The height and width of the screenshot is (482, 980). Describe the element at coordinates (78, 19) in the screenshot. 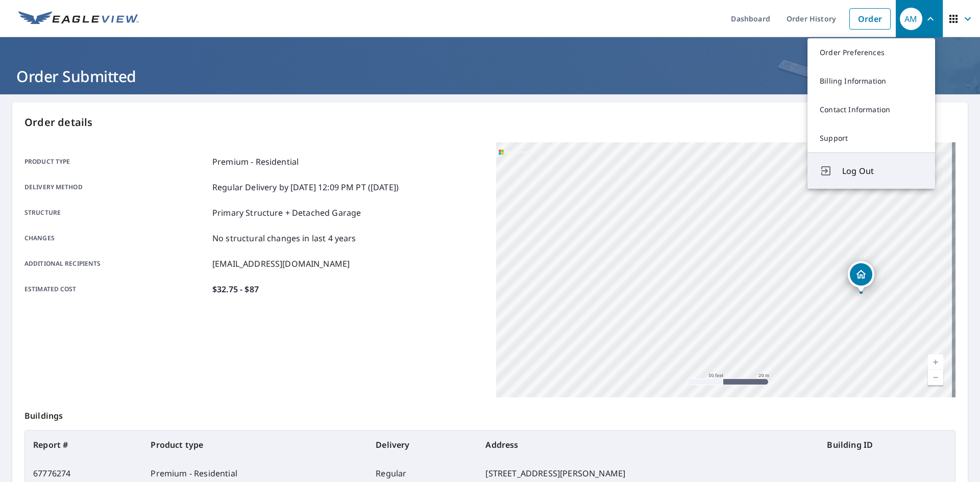

I see `img: EV Logo` at that location.